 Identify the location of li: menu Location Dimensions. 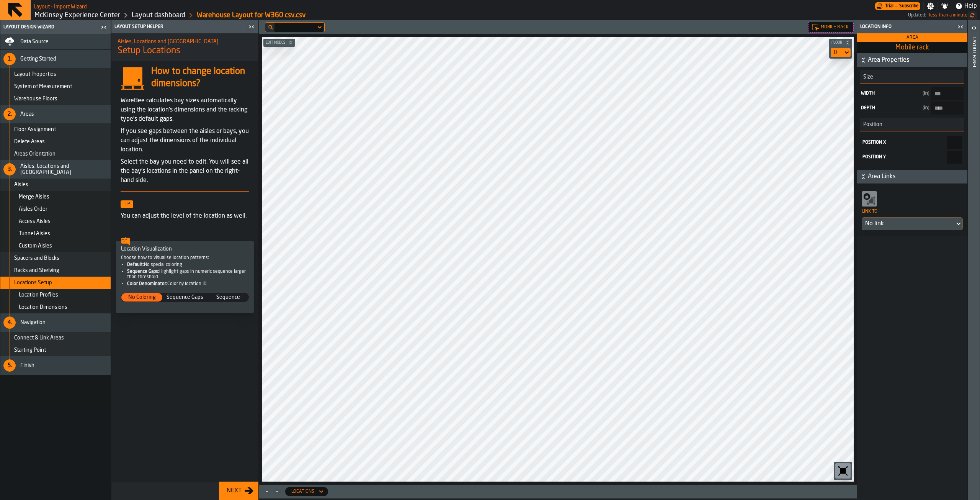
(56, 307).